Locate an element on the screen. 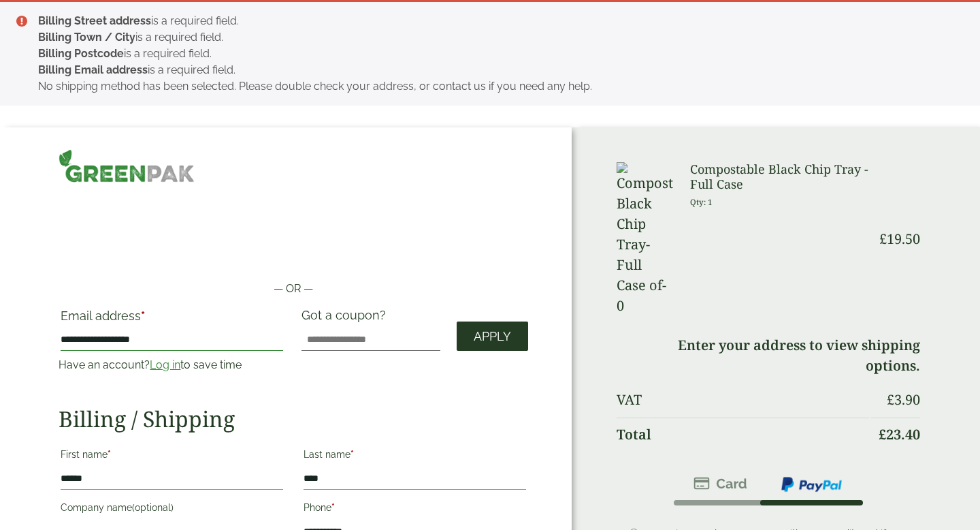 This screenshot has width=980, height=530. h2: Billing / Shipping is located at coordinates (293, 418).